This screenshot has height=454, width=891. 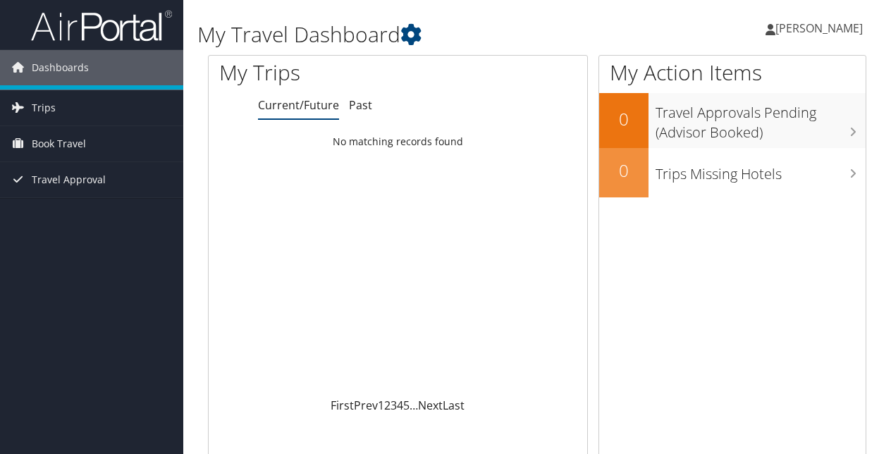 What do you see at coordinates (387, 405) in the screenshot?
I see `a: 2` at bounding box center [387, 405].